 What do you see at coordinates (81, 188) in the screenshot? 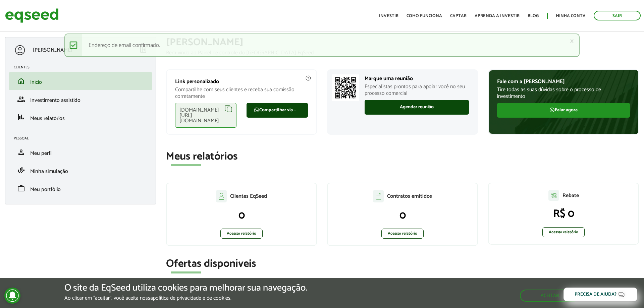
I see `li: Meu portfólio` at bounding box center [81, 188].